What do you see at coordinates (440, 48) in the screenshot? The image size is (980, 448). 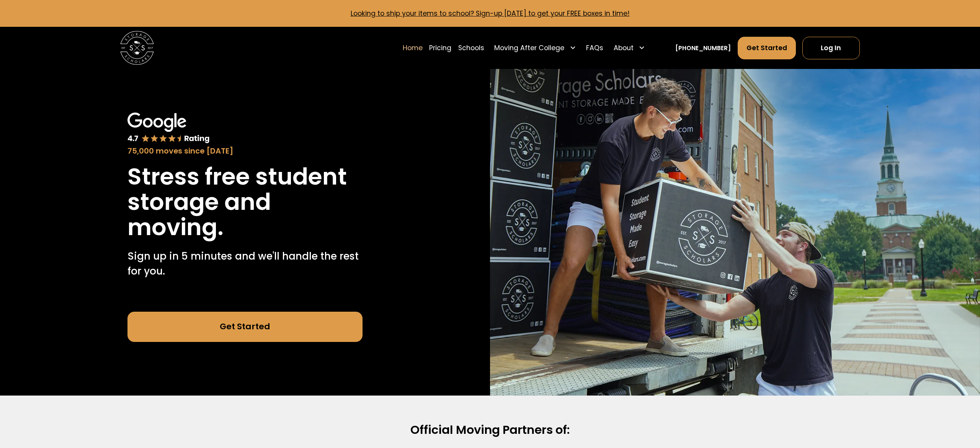 I see `a: Pricing` at bounding box center [440, 48].